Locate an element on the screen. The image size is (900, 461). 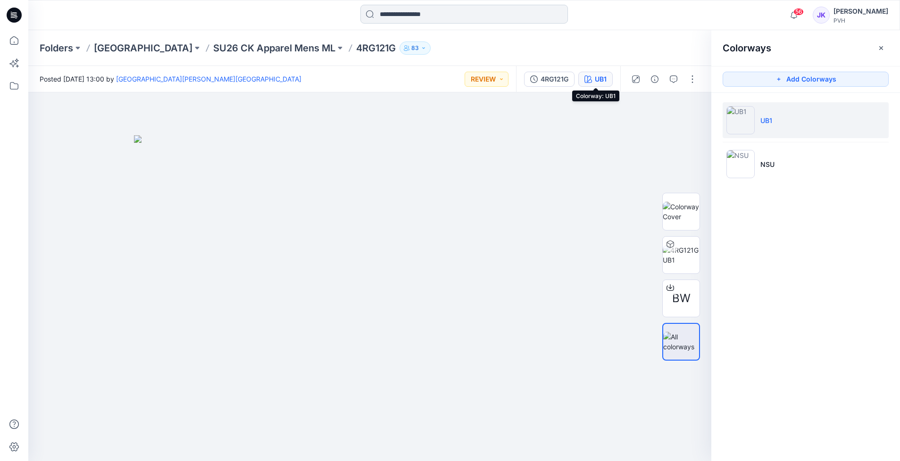
p: SU26 CK Apparel Mens ML is located at coordinates (274, 48).